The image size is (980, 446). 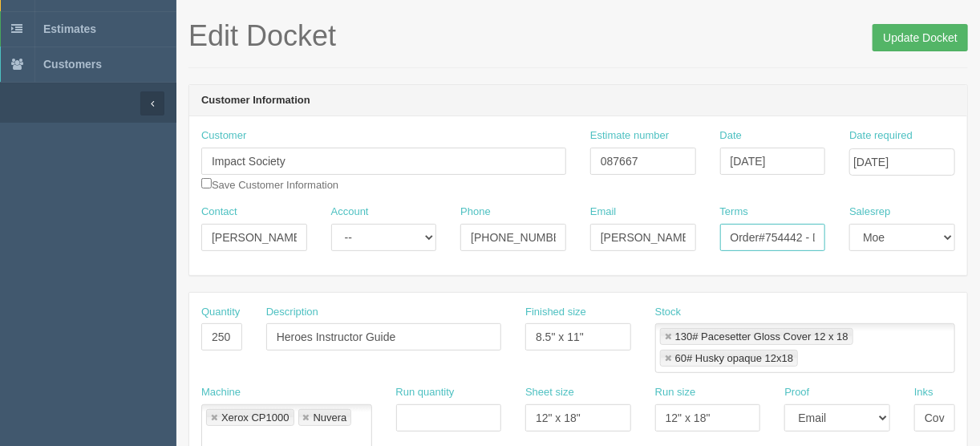 I want to click on label: Email, so click(x=603, y=212).